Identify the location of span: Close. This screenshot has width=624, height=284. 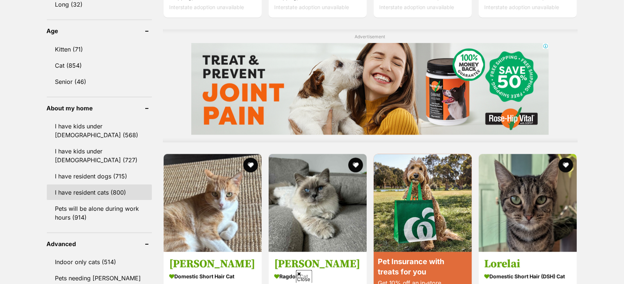
(304, 277).